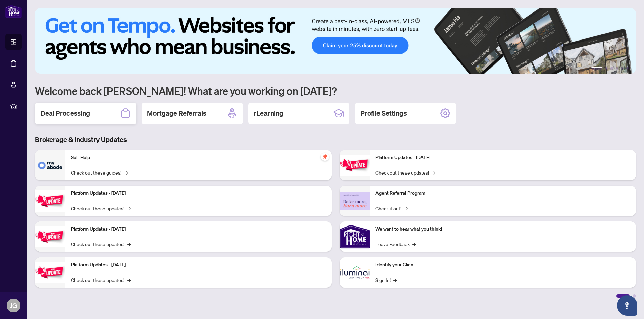  I want to click on button: 1, so click(597, 68).